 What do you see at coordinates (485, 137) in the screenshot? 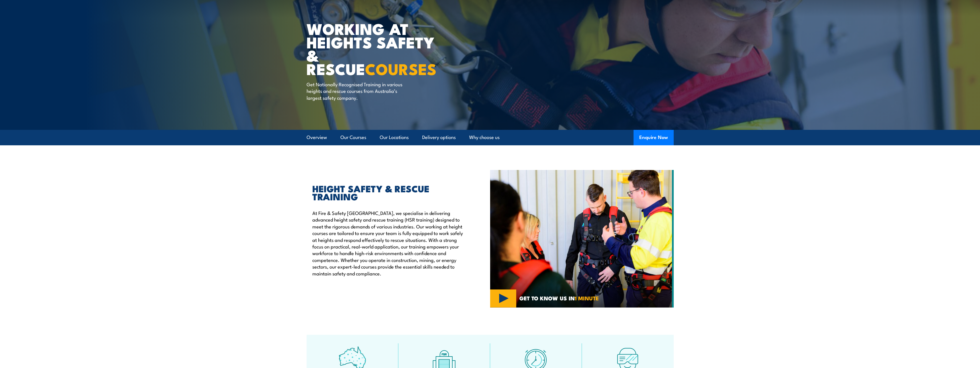
I see `a: Why choose us` at bounding box center [485, 137].